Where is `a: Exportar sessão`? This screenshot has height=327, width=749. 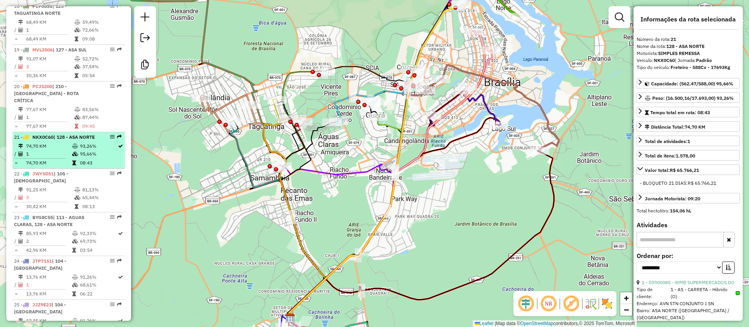
a: Exportar sessão is located at coordinates (145, 39).